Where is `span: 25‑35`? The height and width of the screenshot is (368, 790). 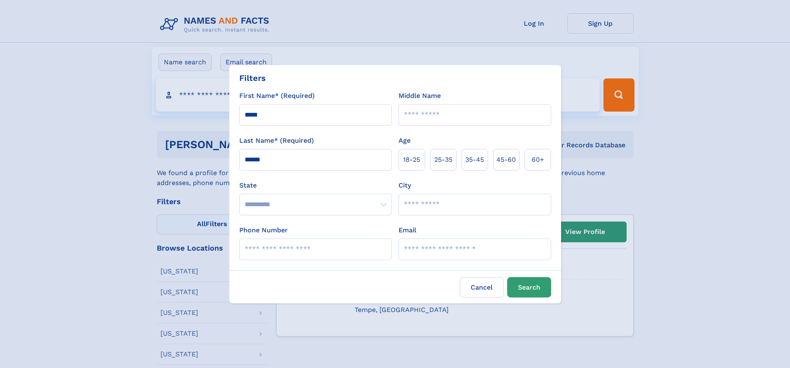 span: 25‑35 is located at coordinates (444, 160).